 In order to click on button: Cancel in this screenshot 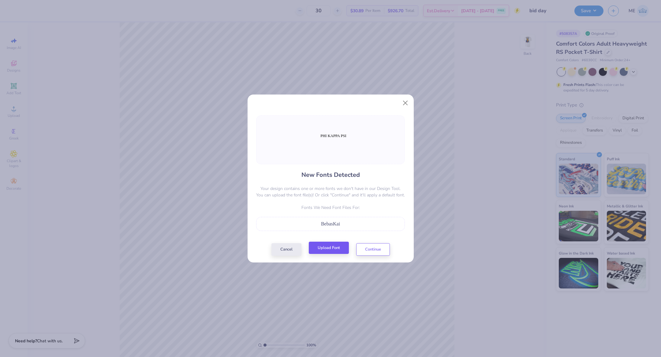, I will do `click(287, 250)`.